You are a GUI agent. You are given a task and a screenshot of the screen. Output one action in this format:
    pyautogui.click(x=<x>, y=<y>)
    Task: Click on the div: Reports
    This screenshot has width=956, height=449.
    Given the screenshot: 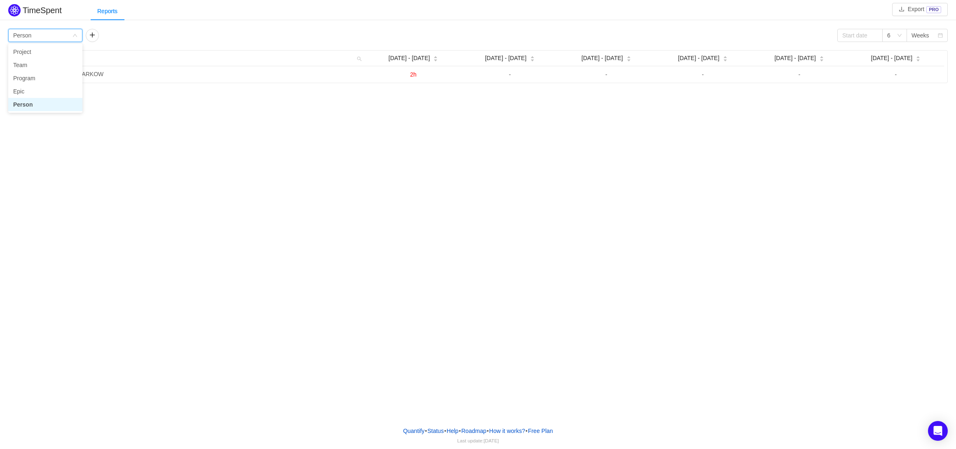 What is the action you would take?
    pyautogui.click(x=107, y=11)
    